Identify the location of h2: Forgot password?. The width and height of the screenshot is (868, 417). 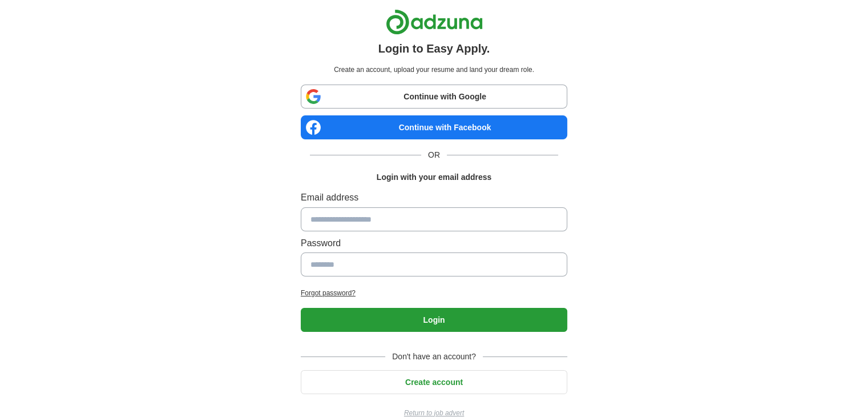
(434, 293).